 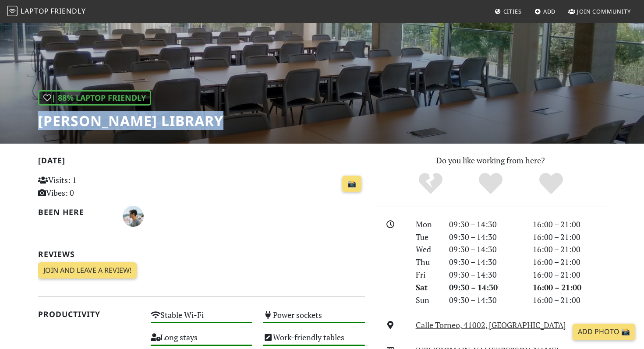 I want to click on div: Sun, so click(x=427, y=300).